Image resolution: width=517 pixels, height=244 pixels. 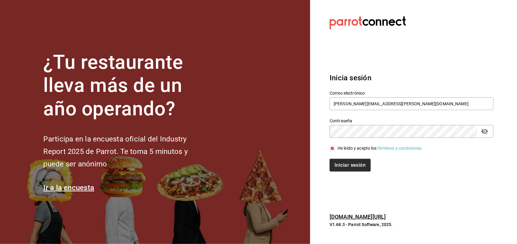 I want to click on div: He leído y acepto los, so click(x=380, y=148).